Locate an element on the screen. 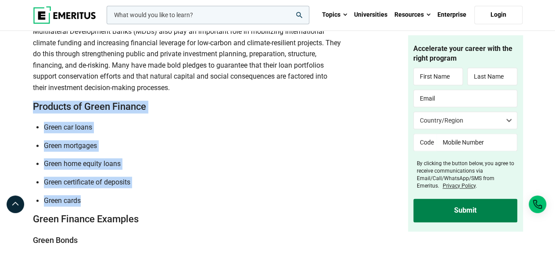 The image size is (555, 257). span: Green home equity loans is located at coordinates (82, 163).